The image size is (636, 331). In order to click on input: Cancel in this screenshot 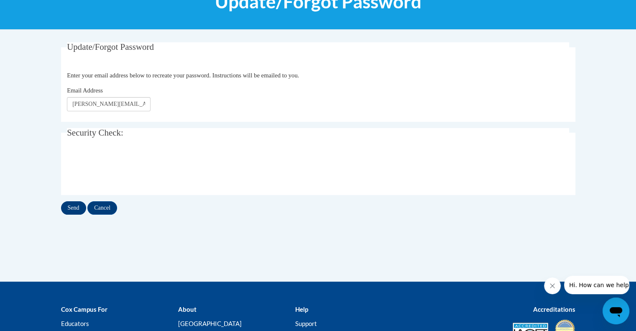, I will do `click(102, 208)`.